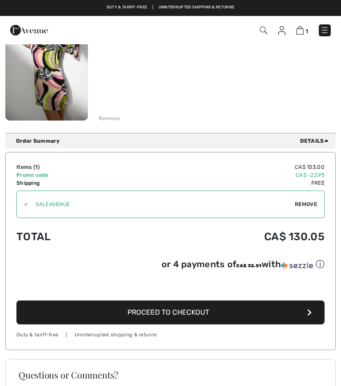 Image resolution: width=341 pixels, height=386 pixels. Describe the element at coordinates (170, 375) in the screenshot. I see `h3: Questions or Comments?` at that location.